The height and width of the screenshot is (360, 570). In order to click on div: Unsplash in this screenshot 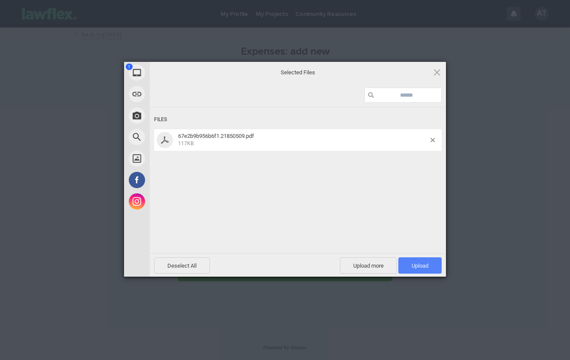, I will do `click(176, 158)`.